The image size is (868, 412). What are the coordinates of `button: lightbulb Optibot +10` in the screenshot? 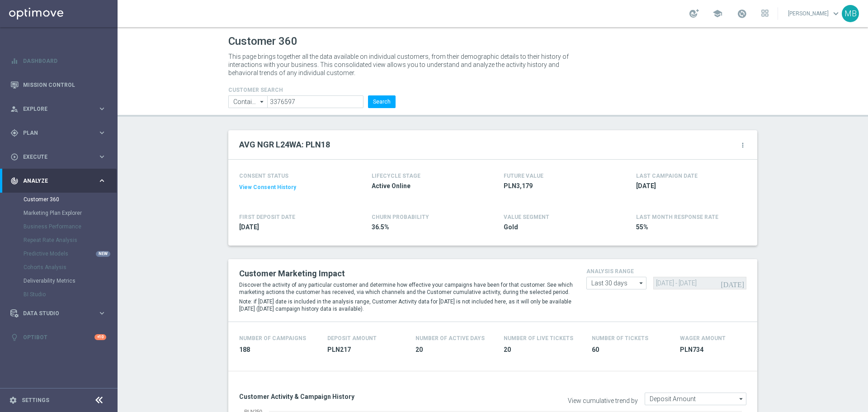 It's located at (58, 338).